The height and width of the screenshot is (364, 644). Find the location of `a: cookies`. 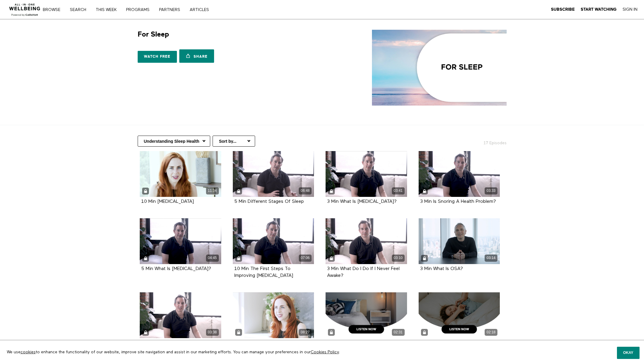

a: cookies is located at coordinates (28, 352).